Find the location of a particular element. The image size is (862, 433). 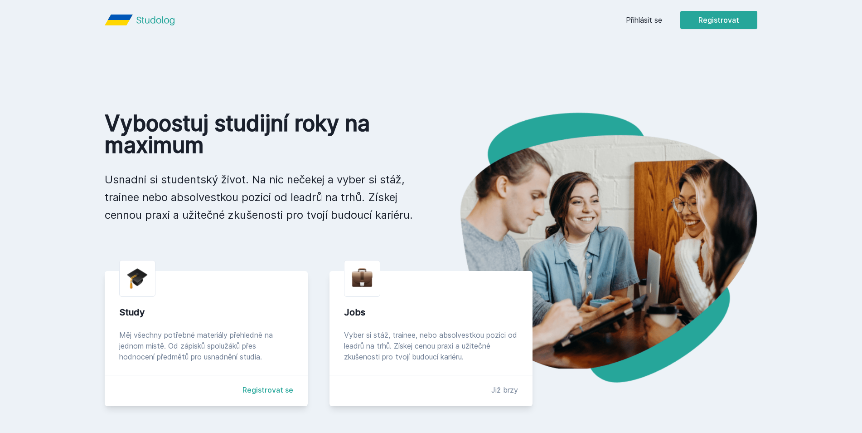

h1: Vyboostuj studijní roky na maximum is located at coordinates (261, 134).